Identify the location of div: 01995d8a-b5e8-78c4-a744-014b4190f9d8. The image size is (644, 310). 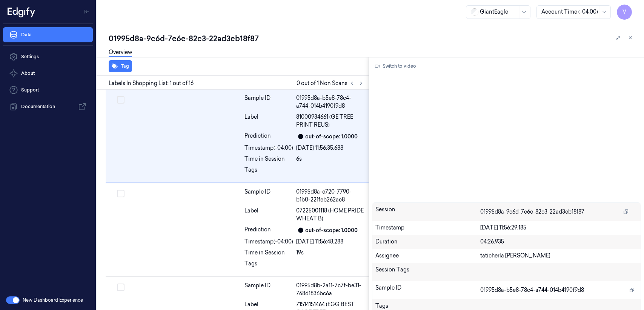
(330, 102).